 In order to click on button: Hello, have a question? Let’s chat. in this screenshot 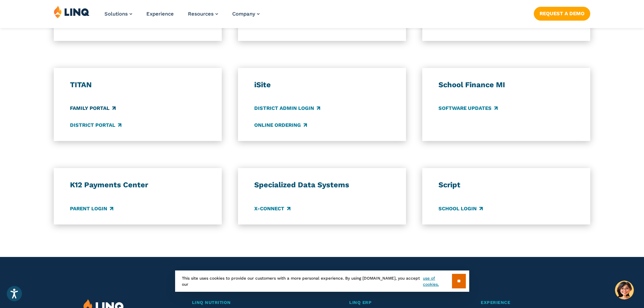, I will do `click(624, 290)`.